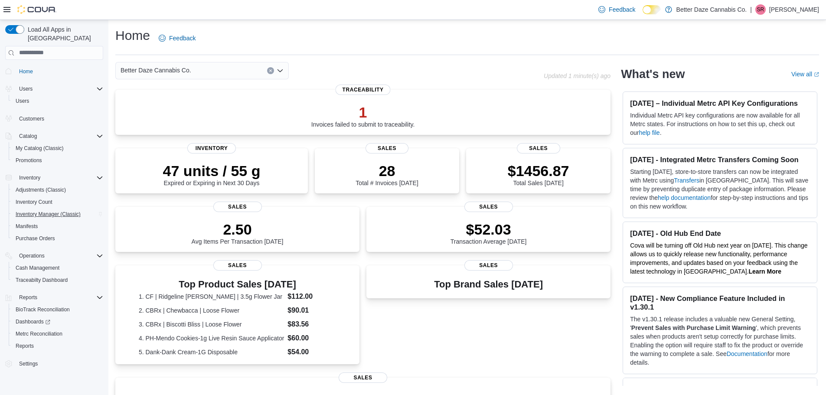 This screenshot has width=826, height=395. Describe the element at coordinates (58, 226) in the screenshot. I see `button: Manifests` at that location.